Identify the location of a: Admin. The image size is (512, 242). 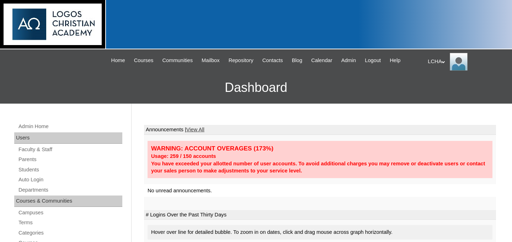
(349, 60).